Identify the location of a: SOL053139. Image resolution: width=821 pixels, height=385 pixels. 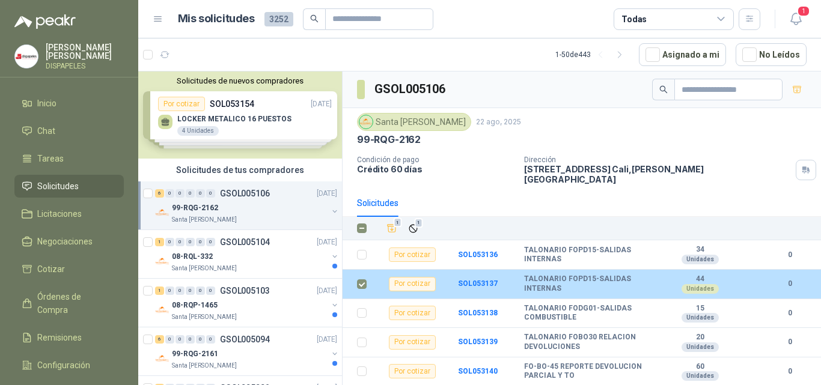
(478, 342).